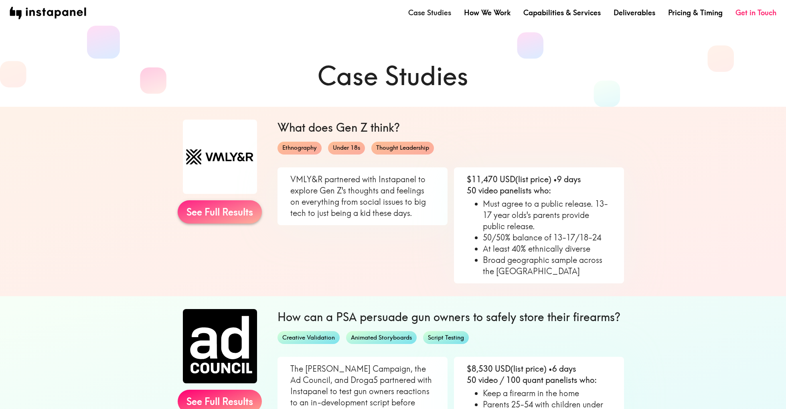 The image size is (786, 409). I want to click on a: See Full Results, so click(220, 212).